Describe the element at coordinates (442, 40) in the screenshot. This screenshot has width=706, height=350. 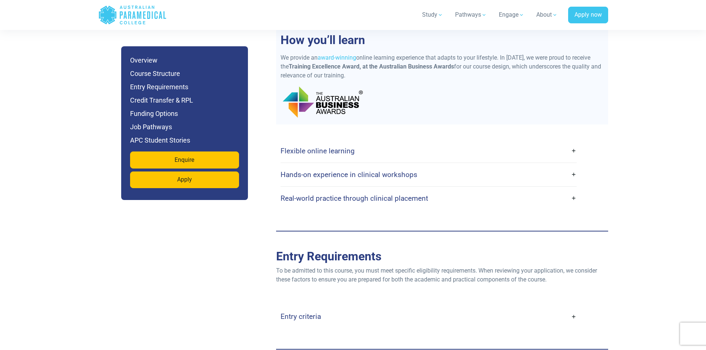
I see `h2: How you’ll learn` at that location.